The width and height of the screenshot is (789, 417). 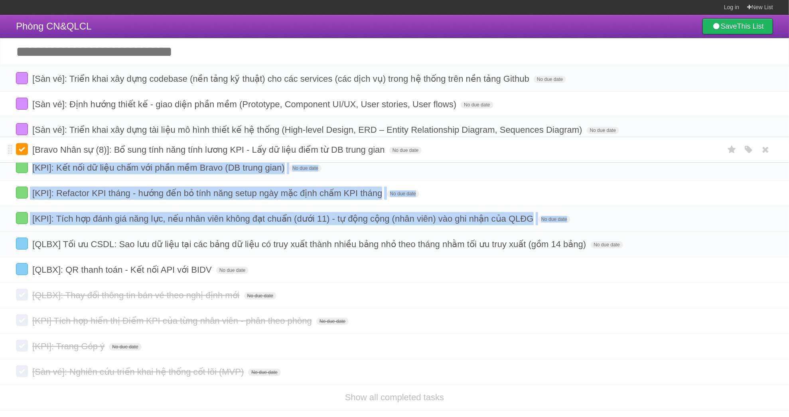 I want to click on a: SaveThis List, so click(x=737, y=26).